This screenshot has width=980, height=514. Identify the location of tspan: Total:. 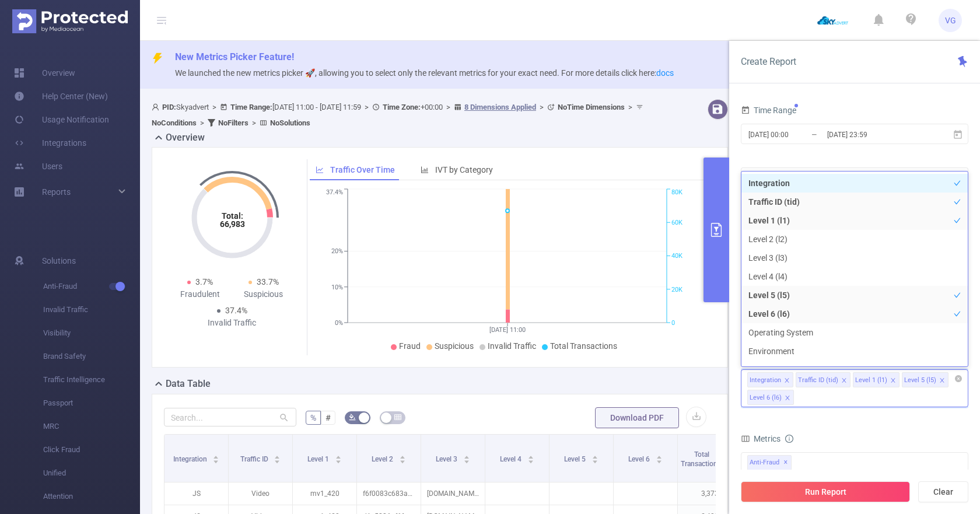
(232, 216).